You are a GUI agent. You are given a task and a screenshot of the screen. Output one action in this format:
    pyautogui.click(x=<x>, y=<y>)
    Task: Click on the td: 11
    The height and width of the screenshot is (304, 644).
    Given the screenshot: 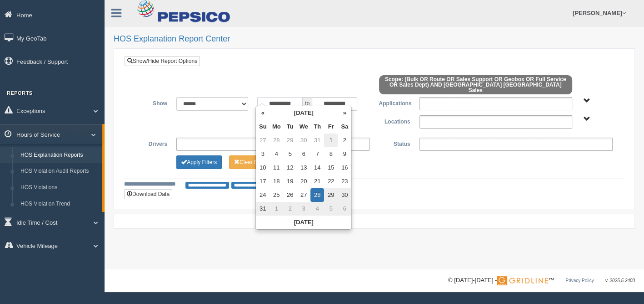 What is the action you would take?
    pyautogui.click(x=276, y=168)
    